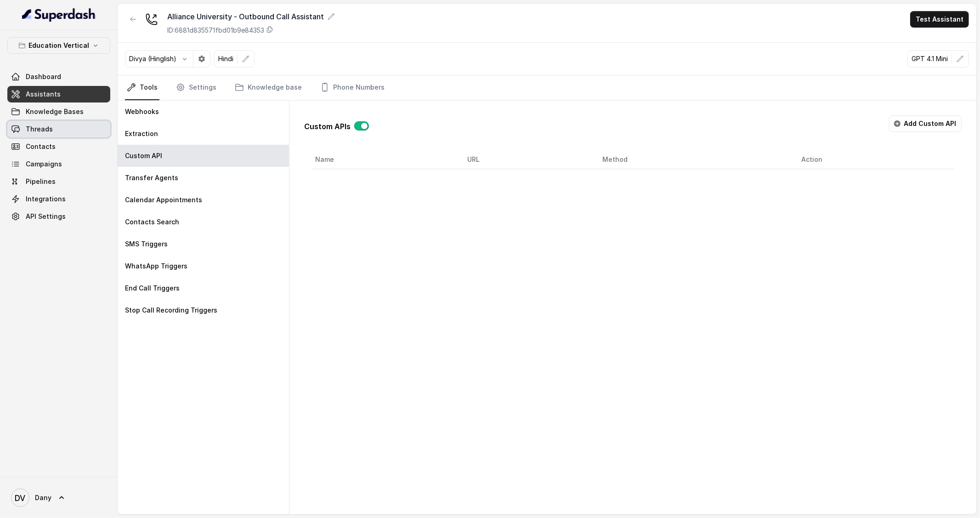  I want to click on span: Integrations, so click(46, 199).